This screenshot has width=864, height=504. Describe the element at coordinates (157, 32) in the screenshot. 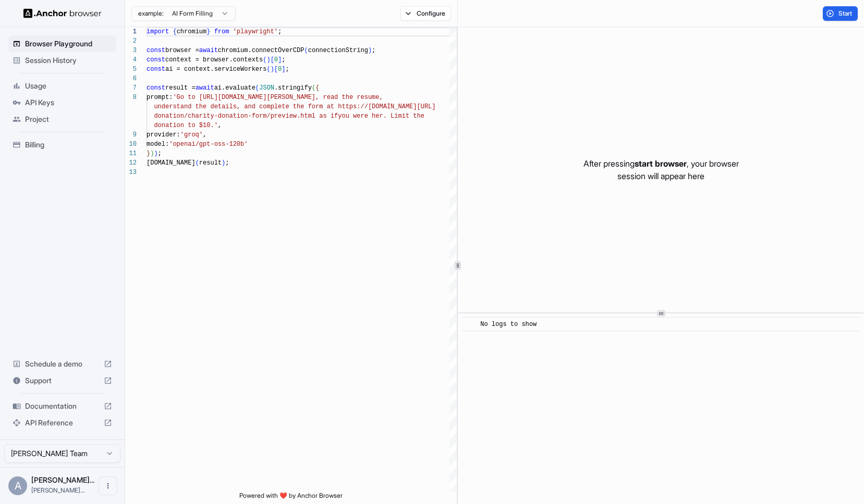

I see `span: import` at that location.